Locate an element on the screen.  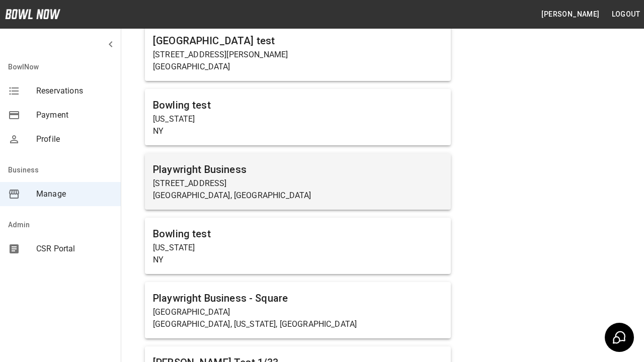
h6: Playwright Business is located at coordinates (298, 169).